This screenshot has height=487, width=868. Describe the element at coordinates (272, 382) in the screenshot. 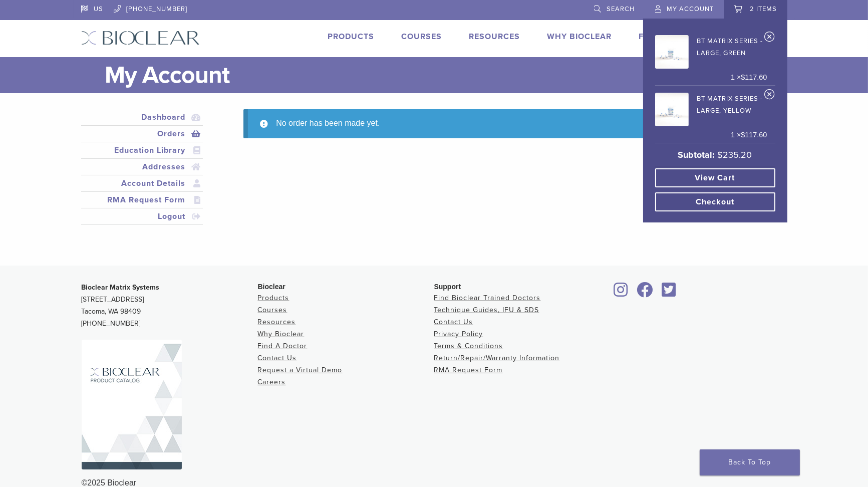

I see `a: Careers` at that location.